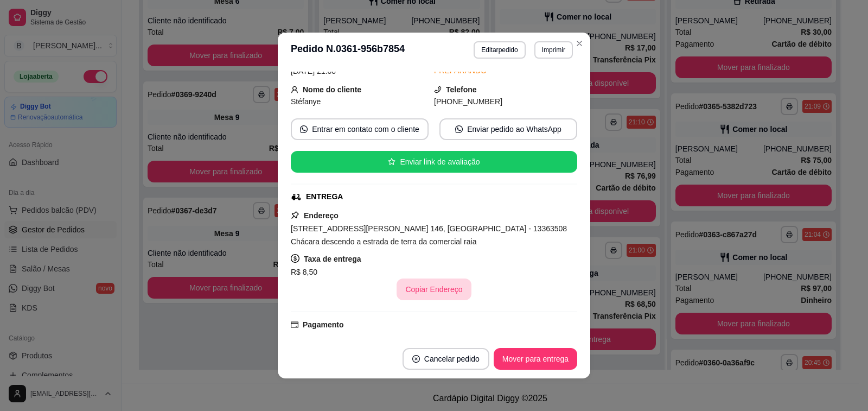 This screenshot has height=411, width=868. Describe the element at coordinates (438, 90) in the screenshot. I see `span: phone` at that location.